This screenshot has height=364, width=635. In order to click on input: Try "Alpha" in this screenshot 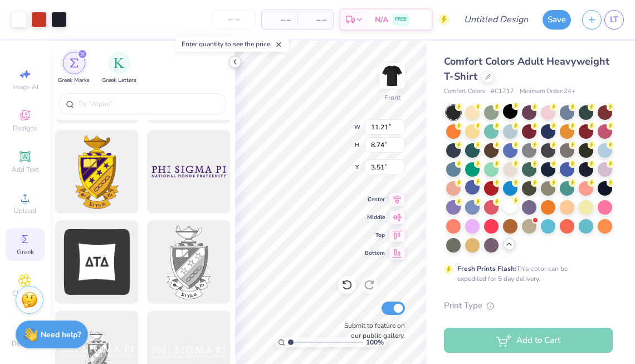, I will do `click(148, 103)`.